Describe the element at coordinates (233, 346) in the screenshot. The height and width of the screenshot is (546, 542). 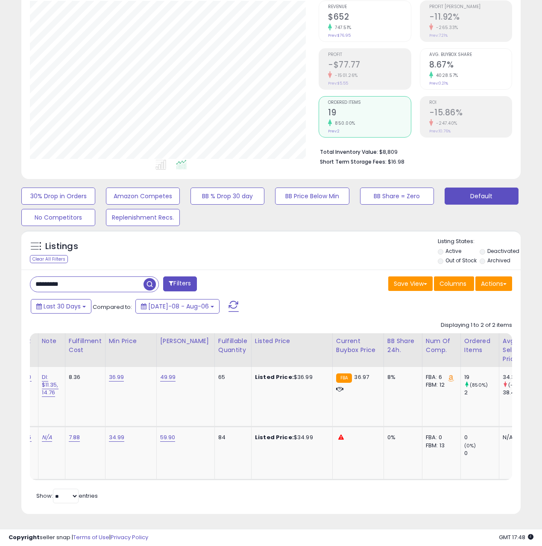
I see `div: Fulfillable Quantity` at that location.